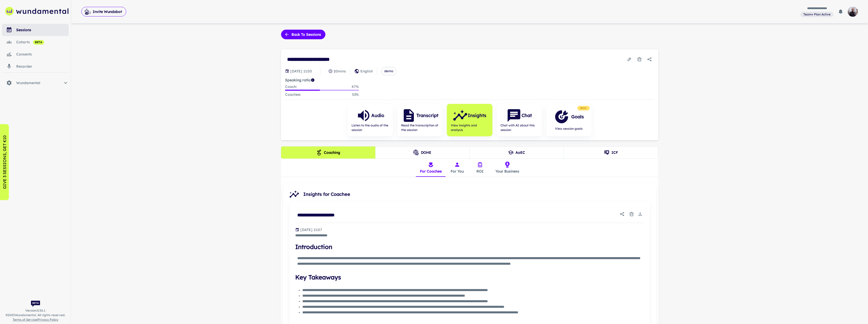  What do you see at coordinates (370, 128) in the screenshot?
I see `span: Listen to the audio of the session` at bounding box center [370, 128].